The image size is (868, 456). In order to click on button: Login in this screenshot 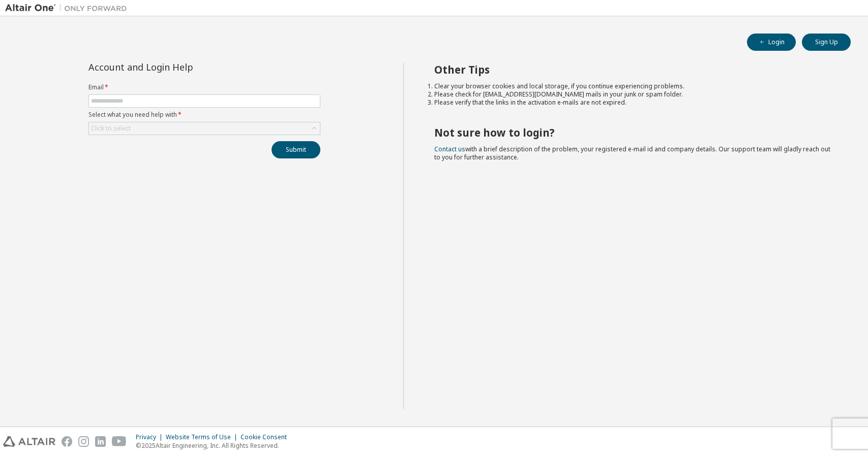, I will do `click(771, 42)`.